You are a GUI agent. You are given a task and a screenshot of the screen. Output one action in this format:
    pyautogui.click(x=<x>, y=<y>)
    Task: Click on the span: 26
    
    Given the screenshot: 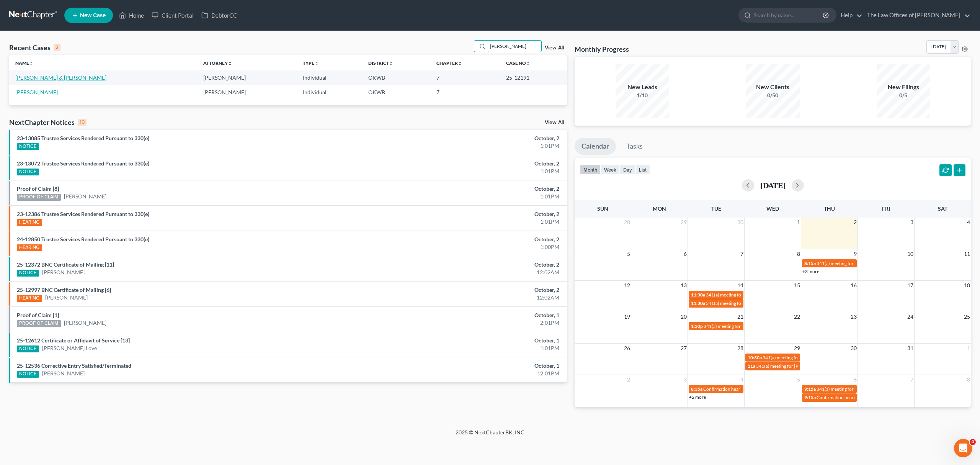 What is the action you would take?
    pyautogui.click(x=627, y=348)
    